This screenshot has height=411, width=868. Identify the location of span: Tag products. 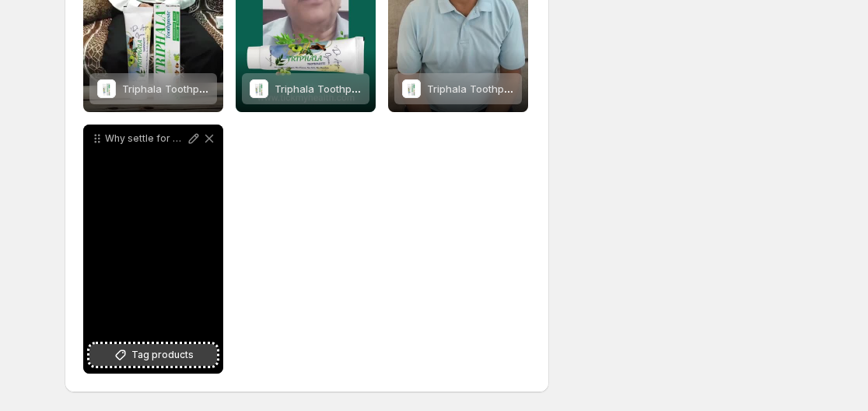
(163, 354).